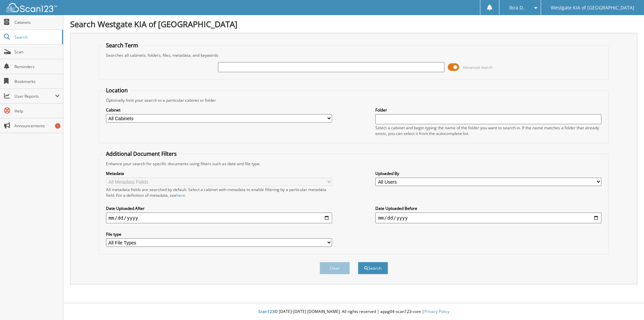  Describe the element at coordinates (32, 8) in the screenshot. I see `img: scan123-logo-white.svg` at that location.